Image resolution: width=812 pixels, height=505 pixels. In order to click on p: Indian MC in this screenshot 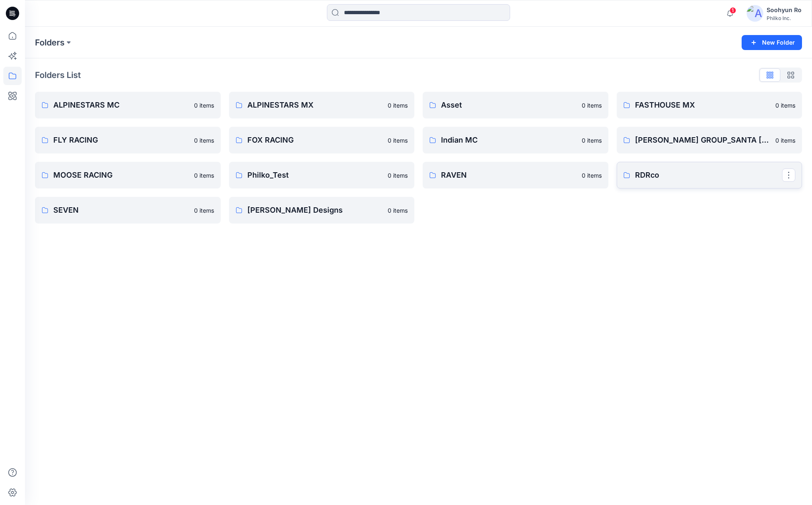, I will do `click(509, 140)`.